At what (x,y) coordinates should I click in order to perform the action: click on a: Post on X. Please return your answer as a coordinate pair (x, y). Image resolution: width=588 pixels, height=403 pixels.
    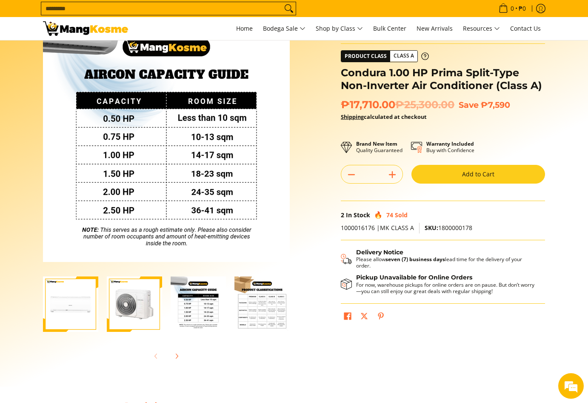
    Looking at the image, I should click on (364, 317).